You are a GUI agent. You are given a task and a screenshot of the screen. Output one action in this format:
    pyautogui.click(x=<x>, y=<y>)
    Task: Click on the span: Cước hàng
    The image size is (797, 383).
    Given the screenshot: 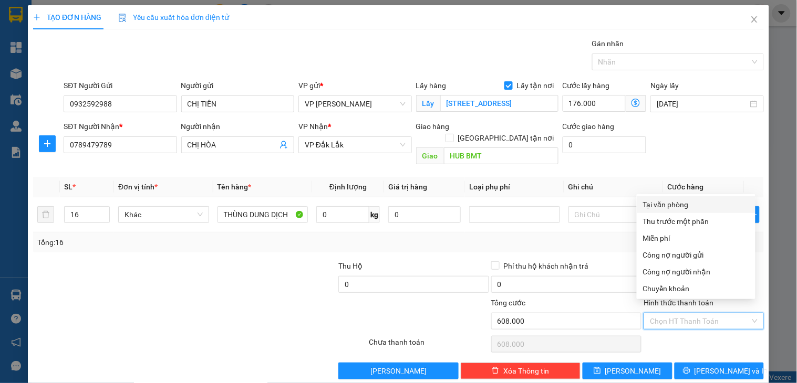 What is the action you would take?
    pyautogui.click(x=685, y=187)
    